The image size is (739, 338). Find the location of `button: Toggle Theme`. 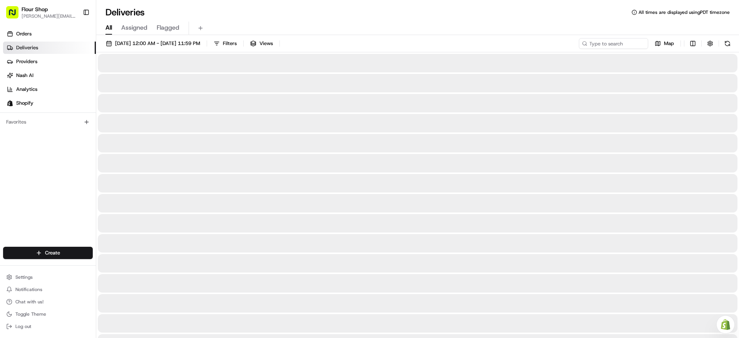

button: Toggle Theme is located at coordinates (48, 314).